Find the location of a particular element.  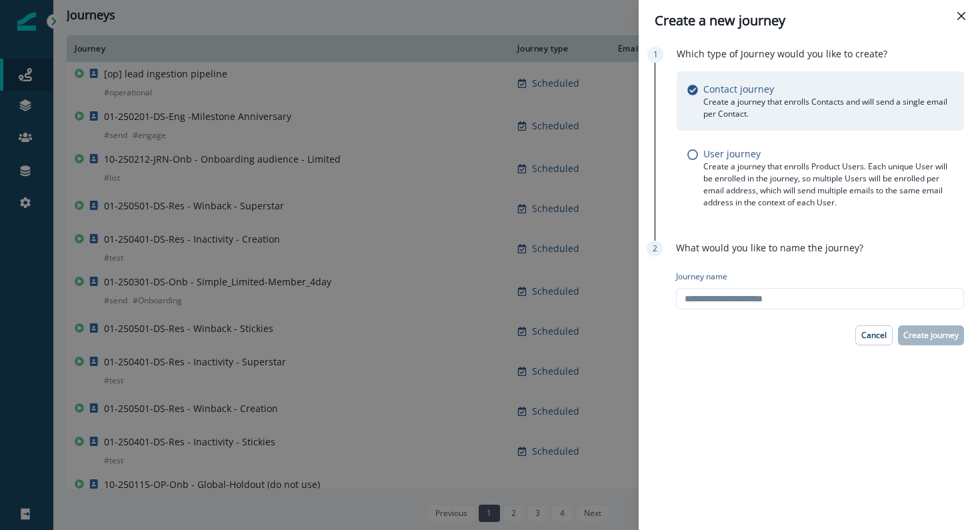

p: Which type of Journey would you like to create? is located at coordinates (782, 53).